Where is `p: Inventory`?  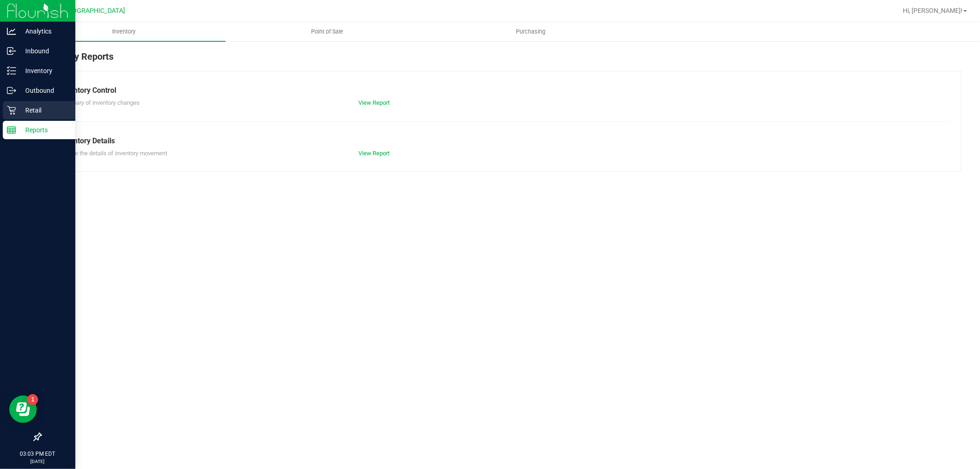
p: Inventory is located at coordinates (43, 71).